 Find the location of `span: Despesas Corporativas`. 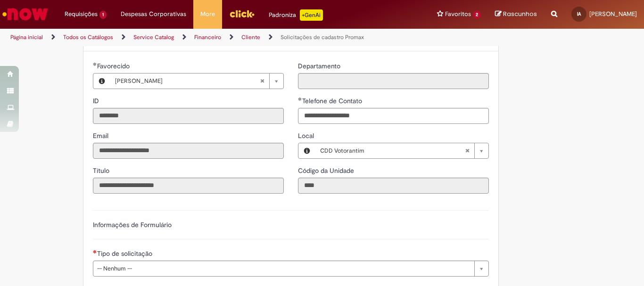

span: Despesas Corporativas is located at coordinates (153, 14).